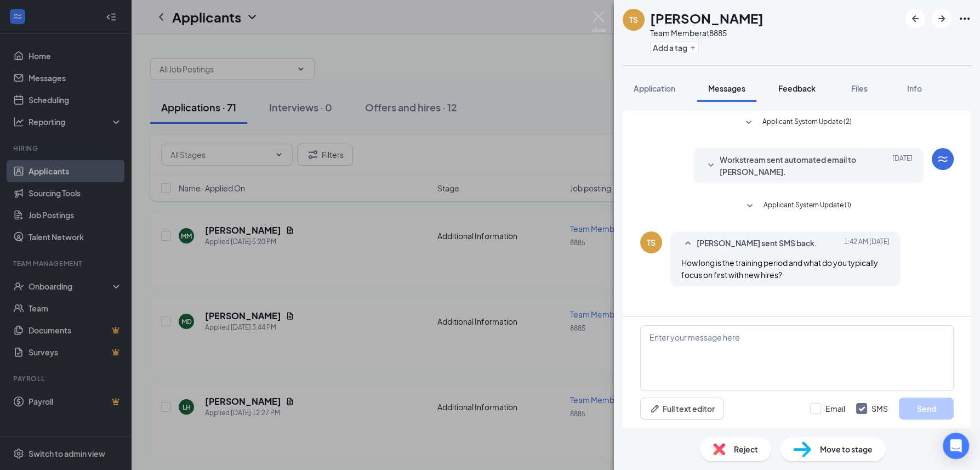  I want to click on svg: Ellipses, so click(965, 19).